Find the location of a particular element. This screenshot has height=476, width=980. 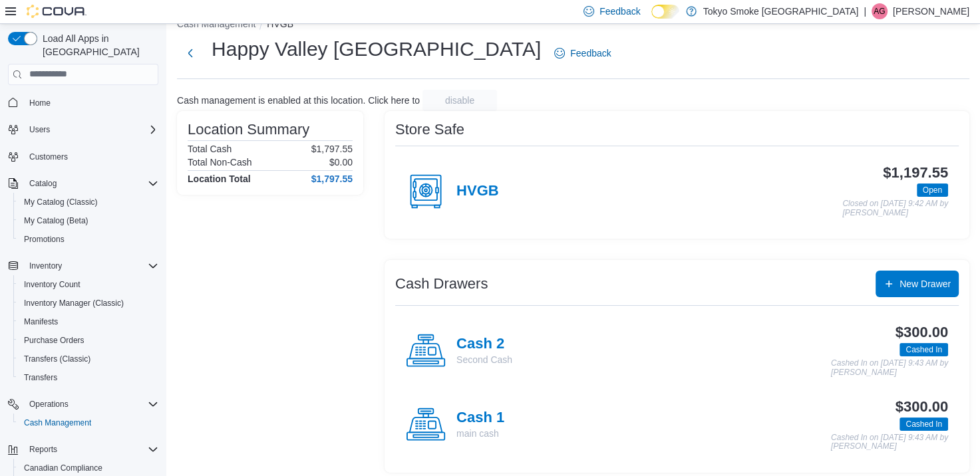

span: disable is located at coordinates (460, 101).